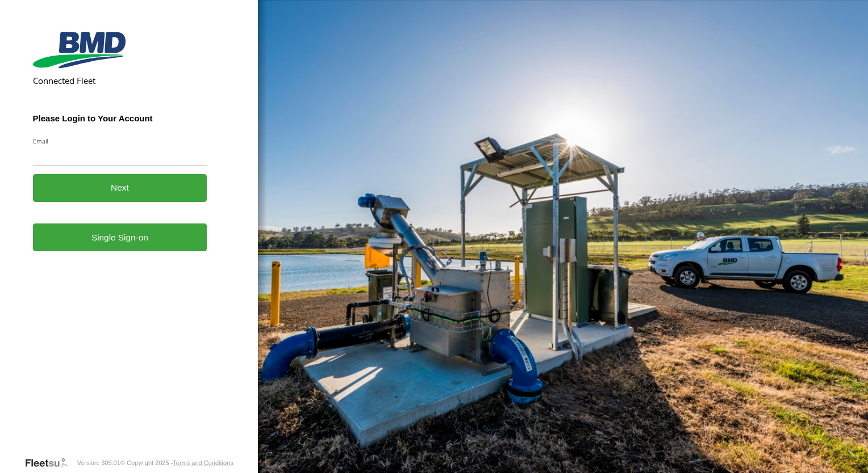 Image resolution: width=868 pixels, height=473 pixels. I want to click on div: © Copyright 2025 -, so click(176, 463).